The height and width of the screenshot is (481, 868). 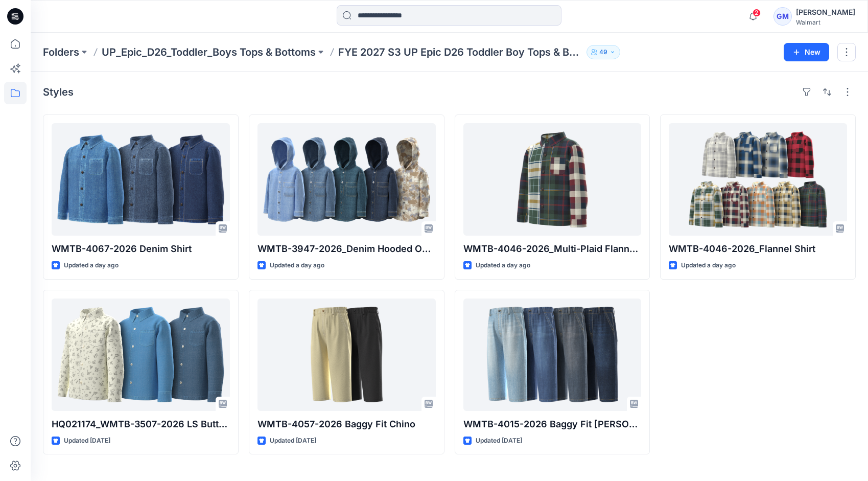 What do you see at coordinates (552, 179) in the screenshot?
I see `a: WMTB-4046-2026_Multi-Plaid Flannel Shirt` at bounding box center [552, 179].